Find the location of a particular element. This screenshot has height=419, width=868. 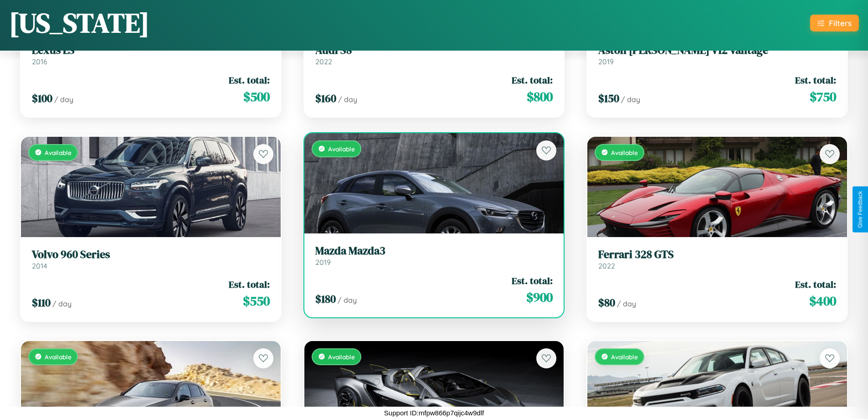

div: Filters is located at coordinates (840, 23).